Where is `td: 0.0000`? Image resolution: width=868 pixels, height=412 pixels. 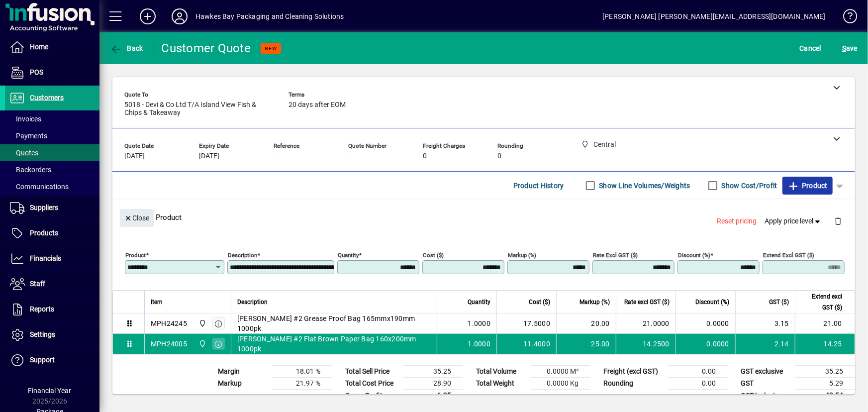
td: 0.0000 is located at coordinates (705, 344).